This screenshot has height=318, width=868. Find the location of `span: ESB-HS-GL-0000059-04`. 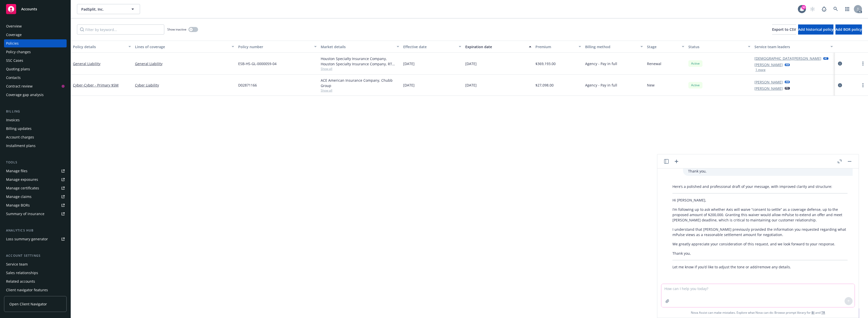

span: ESB-HS-GL-0000059-04 is located at coordinates (257, 64).